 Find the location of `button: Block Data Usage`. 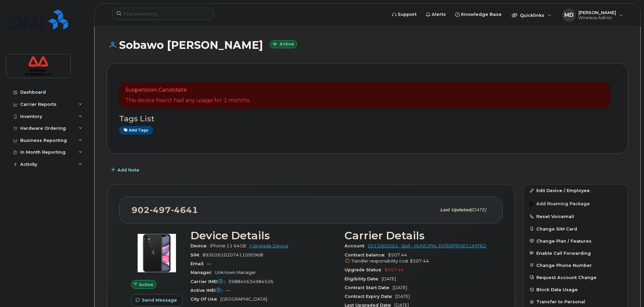

button: Block Data Usage is located at coordinates (576, 290).